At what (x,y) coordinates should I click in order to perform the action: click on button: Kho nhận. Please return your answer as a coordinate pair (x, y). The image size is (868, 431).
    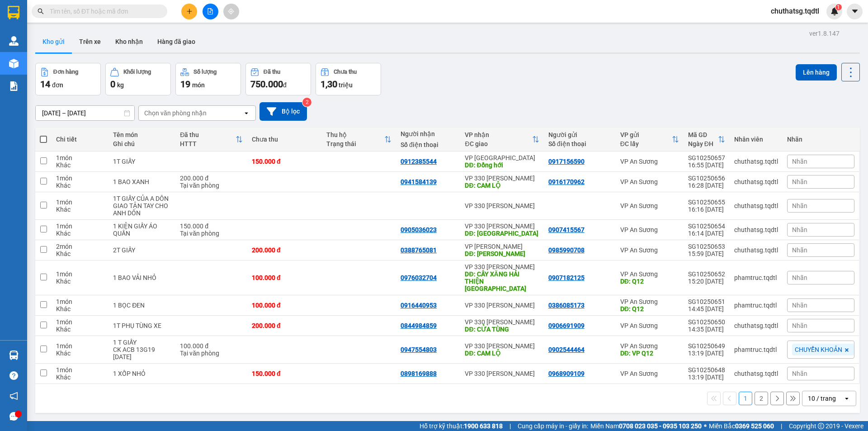
    Looking at the image, I should click on (129, 42).